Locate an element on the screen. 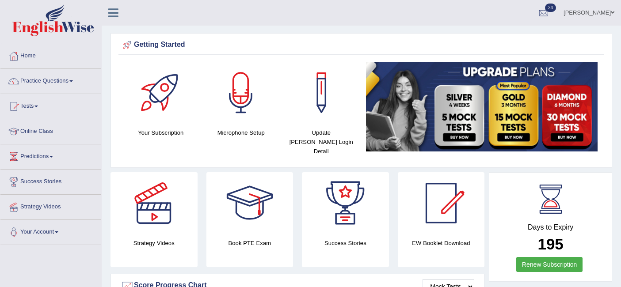  a: Tests is located at coordinates (51, 105).